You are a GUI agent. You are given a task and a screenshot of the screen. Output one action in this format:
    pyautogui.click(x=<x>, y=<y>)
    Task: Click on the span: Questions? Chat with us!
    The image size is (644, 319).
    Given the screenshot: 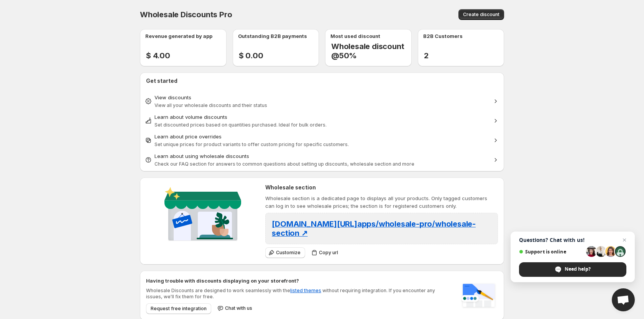 What is the action you would take?
    pyautogui.click(x=573, y=240)
    